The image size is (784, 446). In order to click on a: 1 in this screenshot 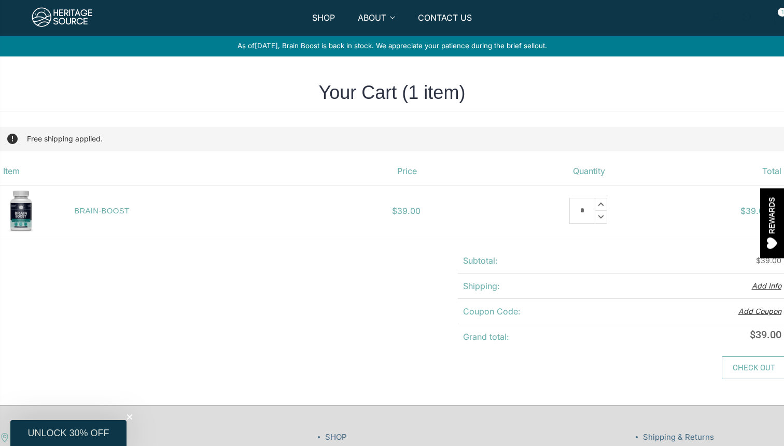, I will do `click(778, 24)`.